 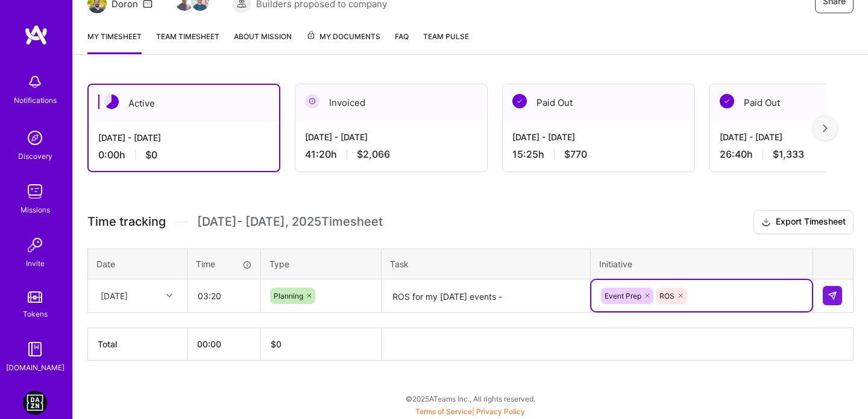 What do you see at coordinates (443, 412) in the screenshot?
I see `a: Terms of Service` at bounding box center [443, 412].